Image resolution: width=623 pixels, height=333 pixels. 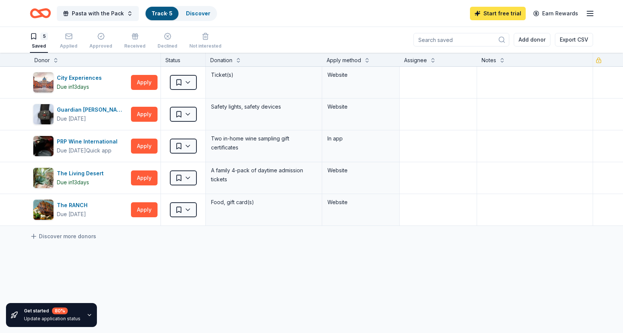 I want to click on img: Image for The RANCH, so click(x=43, y=210).